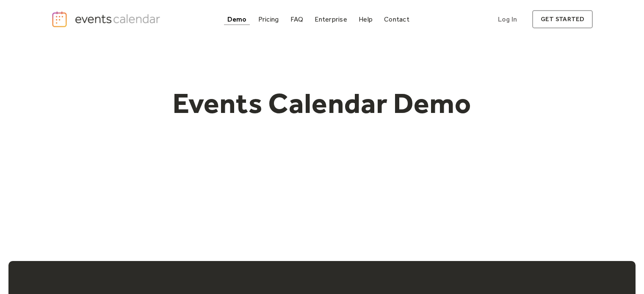 The width and height of the screenshot is (644, 294). What do you see at coordinates (269, 19) in the screenshot?
I see `a: Pricing` at bounding box center [269, 19].